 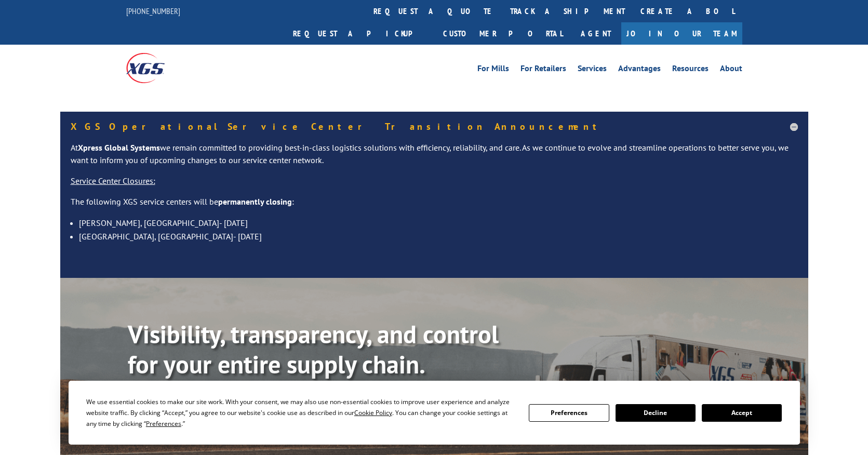 I want to click on a: For Retailers, so click(x=544, y=70).